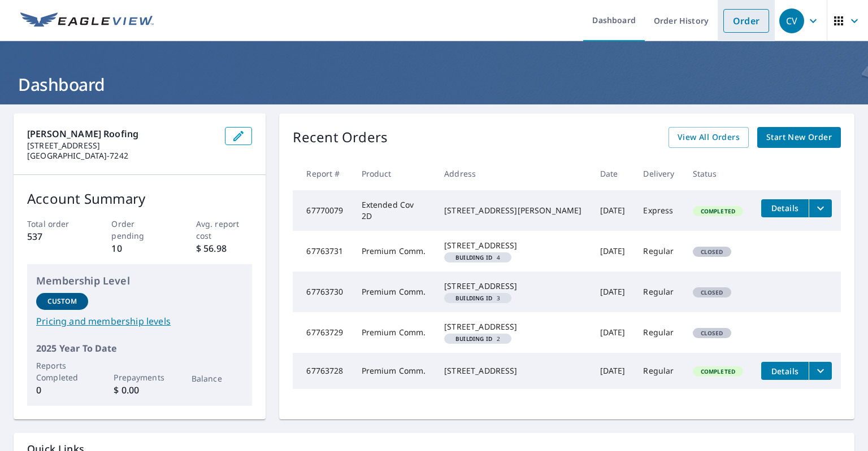 The image size is (868, 451). I want to click on div: CV, so click(791, 21).